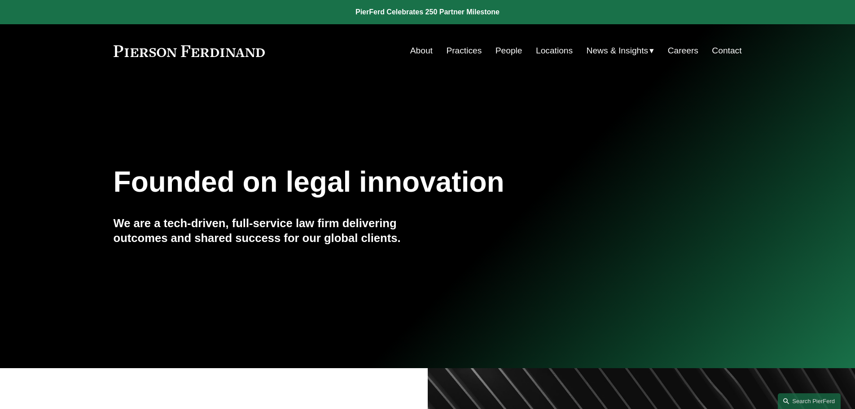 This screenshot has height=409, width=855. I want to click on a: Contact, so click(726, 51).